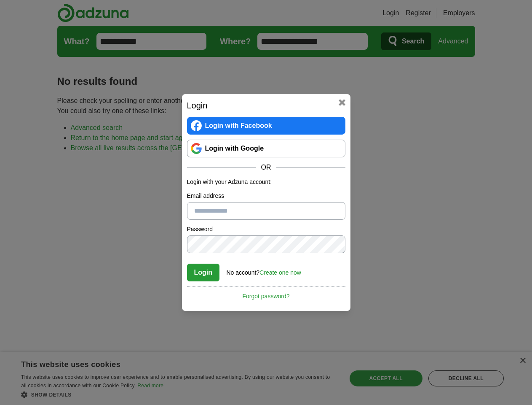  What do you see at coordinates (266, 105) in the screenshot?
I see `h2: Login` at bounding box center [266, 105].